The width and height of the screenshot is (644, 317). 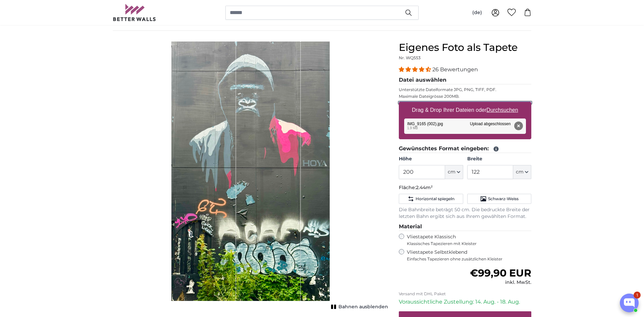 What do you see at coordinates (629, 303) in the screenshot?
I see `button: Open chatbox` at bounding box center [629, 303].